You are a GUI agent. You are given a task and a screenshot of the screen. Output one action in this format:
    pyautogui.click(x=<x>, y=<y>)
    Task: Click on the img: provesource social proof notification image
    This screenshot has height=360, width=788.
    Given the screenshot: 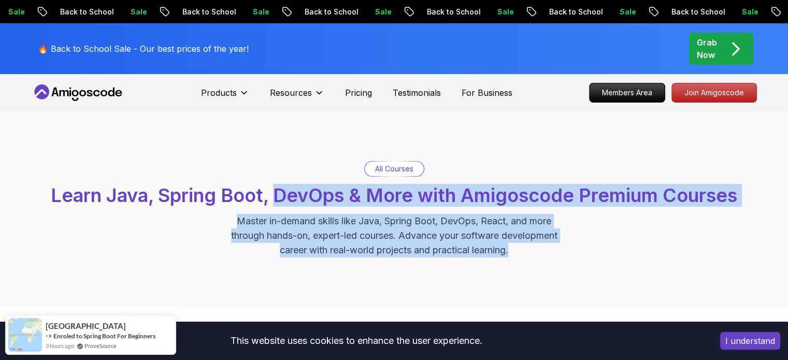 What is the action you would take?
    pyautogui.click(x=25, y=335)
    